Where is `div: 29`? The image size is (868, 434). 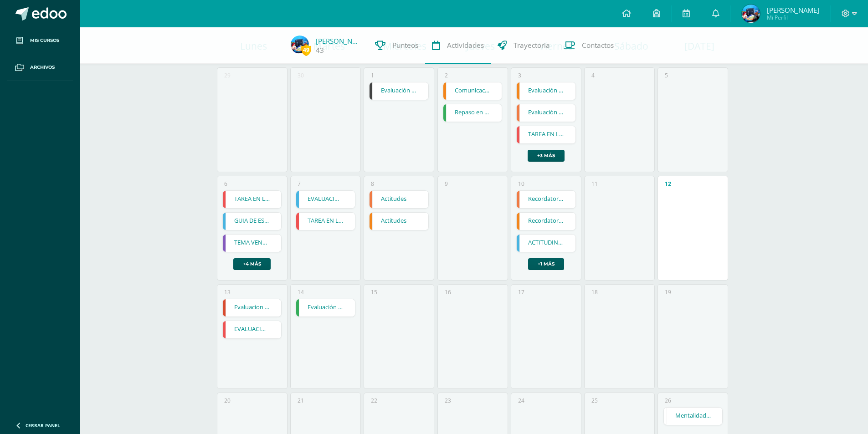 div: 29 is located at coordinates (228, 75).